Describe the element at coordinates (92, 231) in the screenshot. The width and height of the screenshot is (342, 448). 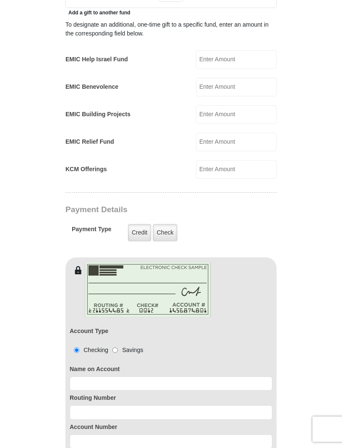
I see `h5: Payment Type` at that location.